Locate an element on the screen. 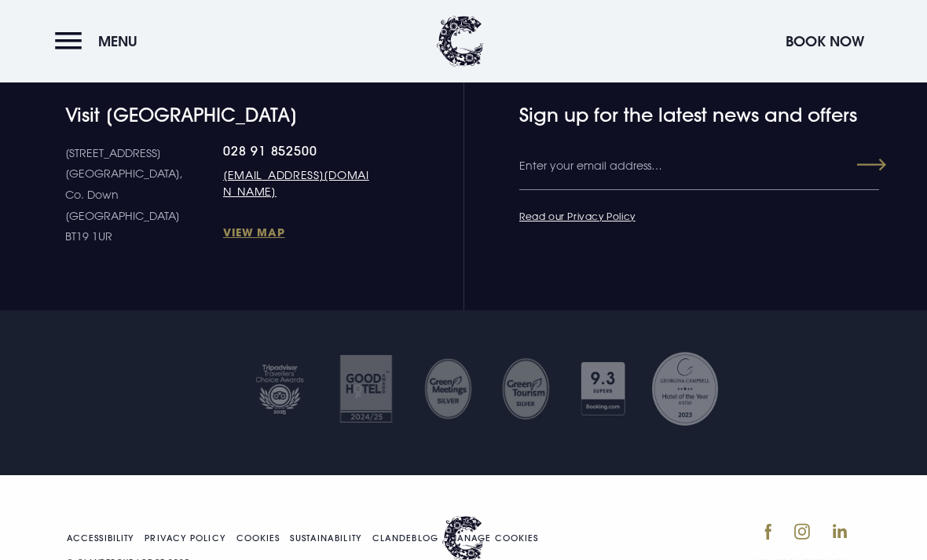 Image resolution: width=927 pixels, height=560 pixels. img: LinkedIn is located at coordinates (840, 532).